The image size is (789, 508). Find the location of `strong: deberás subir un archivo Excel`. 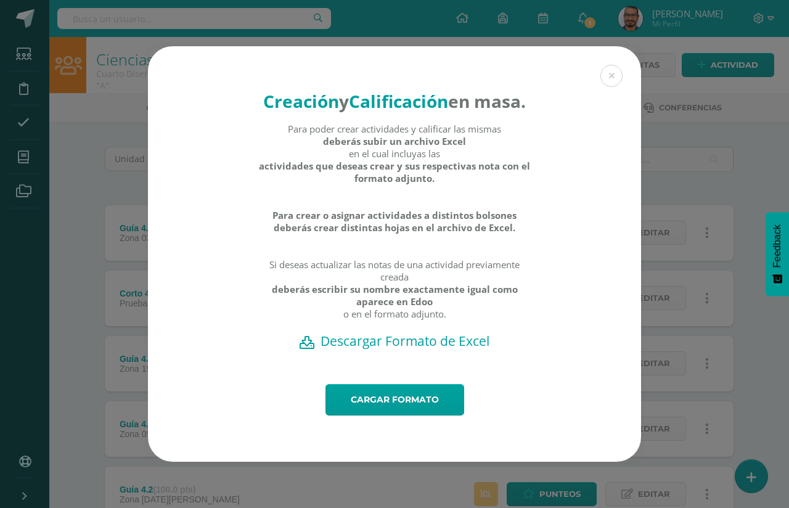

strong: deberás subir un archivo Excel is located at coordinates (394, 141).